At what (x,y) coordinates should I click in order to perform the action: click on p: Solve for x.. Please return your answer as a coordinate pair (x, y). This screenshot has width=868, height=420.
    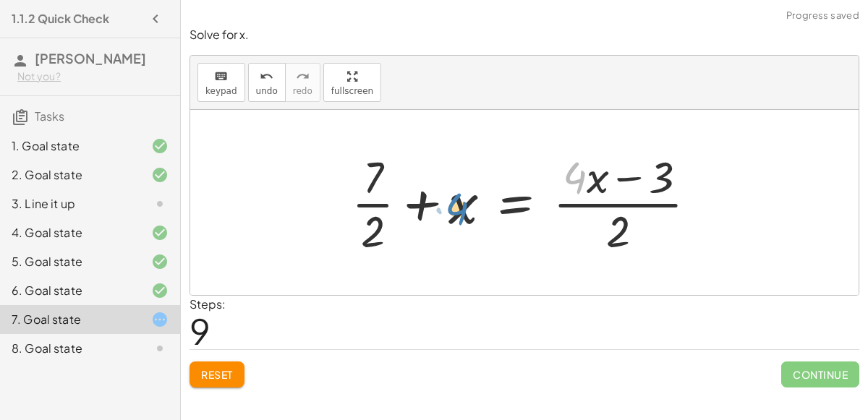
    Looking at the image, I should click on (524, 34).